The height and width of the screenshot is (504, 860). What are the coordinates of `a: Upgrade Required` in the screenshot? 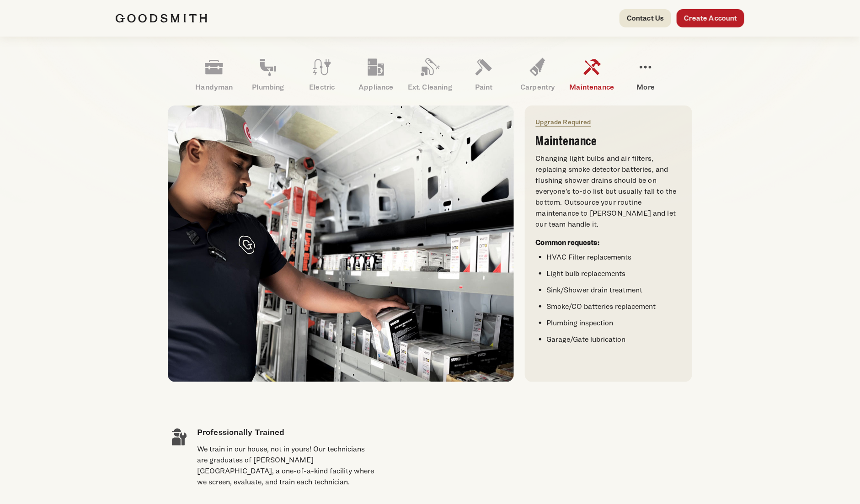 It's located at (564, 122).